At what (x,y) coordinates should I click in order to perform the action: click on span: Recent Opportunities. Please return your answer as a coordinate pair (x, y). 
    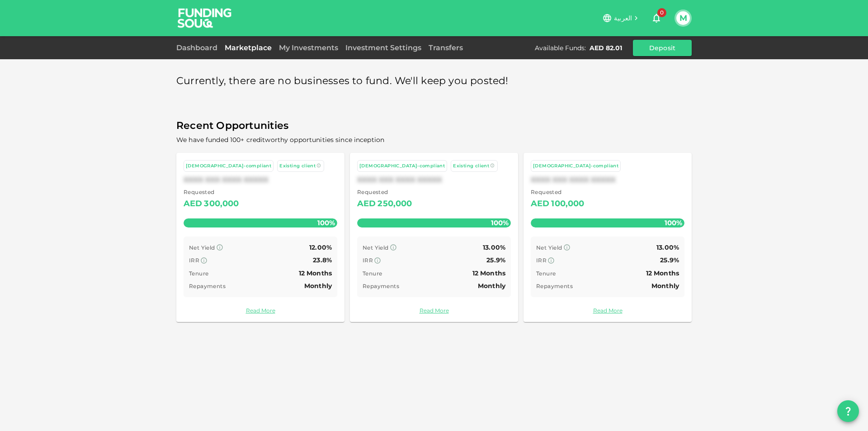
    Looking at the image, I should click on (434, 126).